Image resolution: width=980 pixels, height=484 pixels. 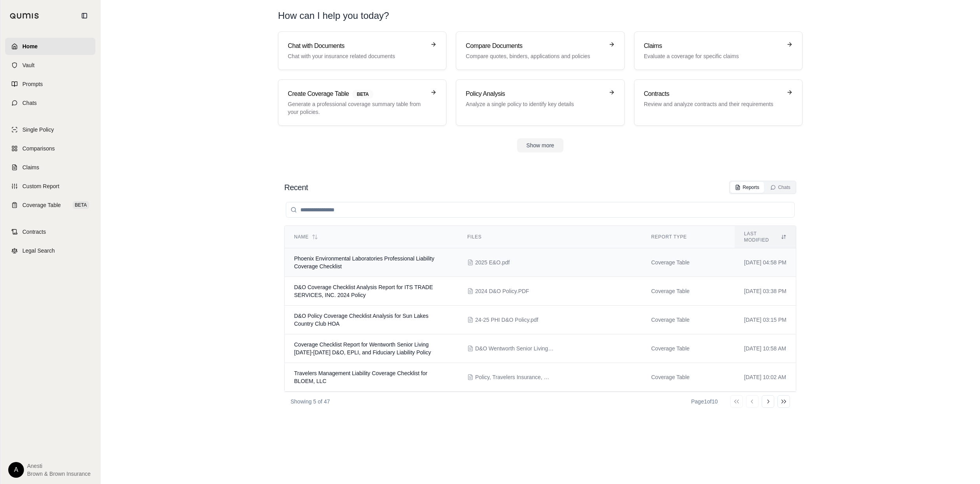 I want to click on span: Custom Report, so click(x=41, y=187).